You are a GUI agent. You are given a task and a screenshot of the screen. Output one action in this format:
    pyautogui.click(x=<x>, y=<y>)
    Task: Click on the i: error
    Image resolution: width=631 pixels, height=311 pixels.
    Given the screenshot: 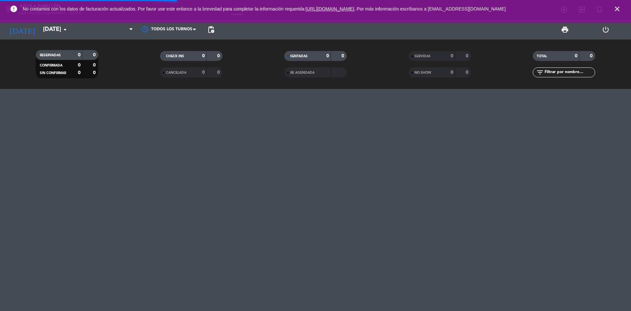 What is the action you would take?
    pyautogui.click(x=14, y=9)
    